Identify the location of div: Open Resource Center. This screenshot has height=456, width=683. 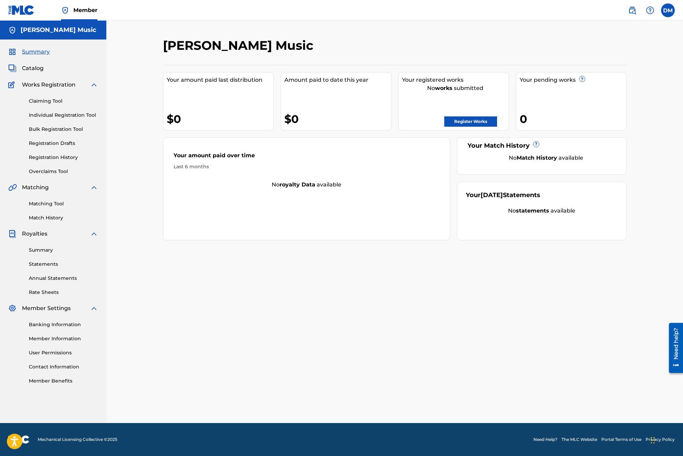
(12, 27).